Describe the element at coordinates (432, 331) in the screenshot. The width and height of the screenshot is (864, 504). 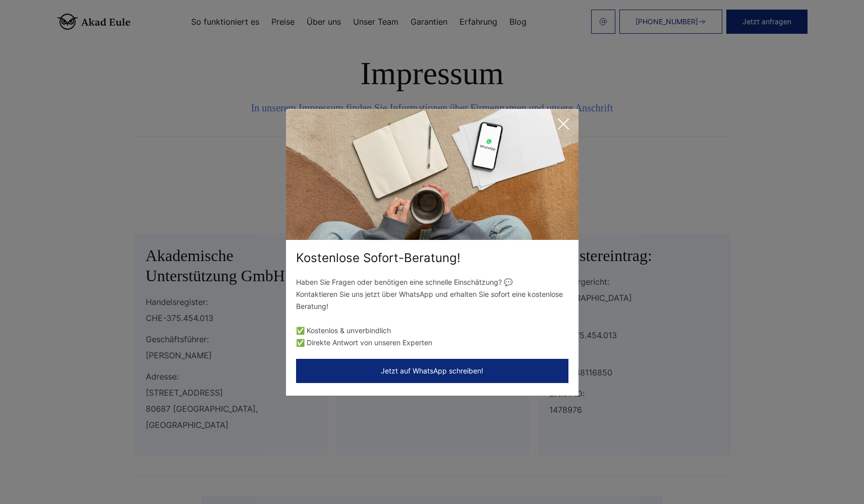
I see `li: ✅ Kostenlos & unverbindlich` at that location.